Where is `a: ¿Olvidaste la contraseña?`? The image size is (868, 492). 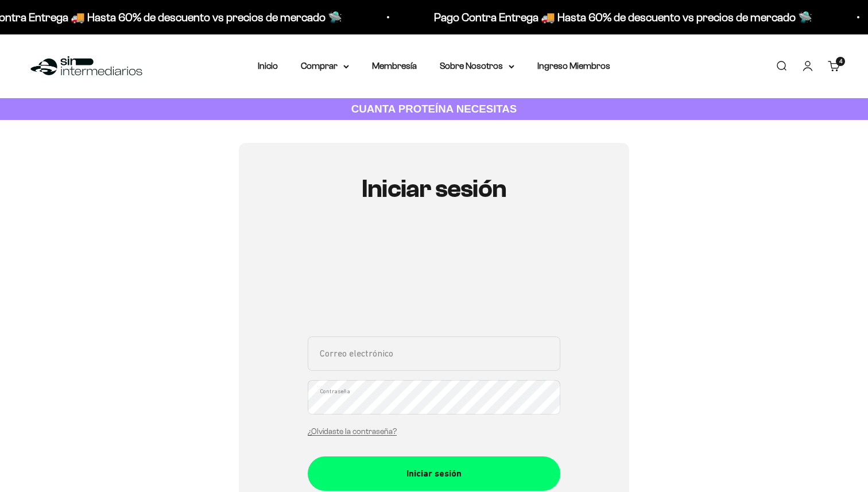
a: ¿Olvidaste la contraseña? is located at coordinates (352, 431).